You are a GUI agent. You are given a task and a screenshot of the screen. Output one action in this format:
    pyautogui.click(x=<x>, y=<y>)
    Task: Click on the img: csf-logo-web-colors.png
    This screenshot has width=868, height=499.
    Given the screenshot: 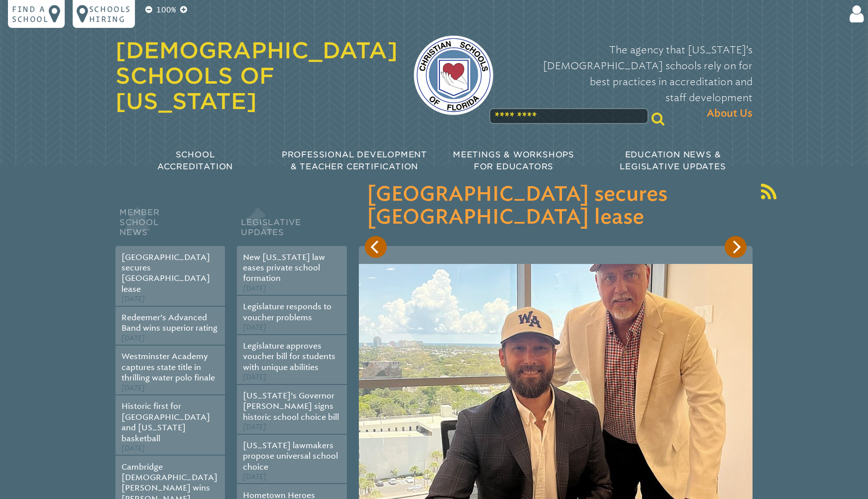 What is the action you would take?
    pyautogui.click(x=453, y=75)
    